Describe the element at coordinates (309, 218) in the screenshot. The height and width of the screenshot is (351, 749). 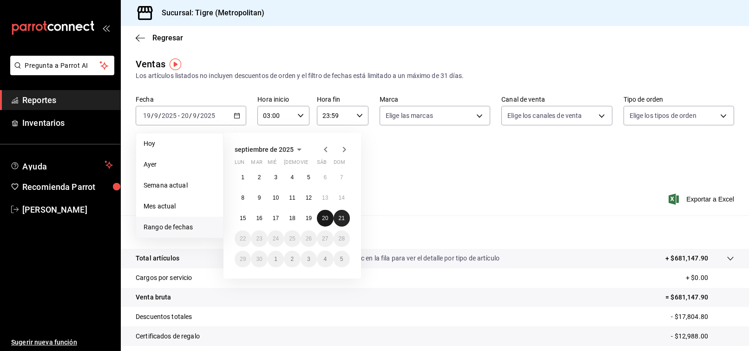
I see `button: 19 de septiembre de 2025` at that location.